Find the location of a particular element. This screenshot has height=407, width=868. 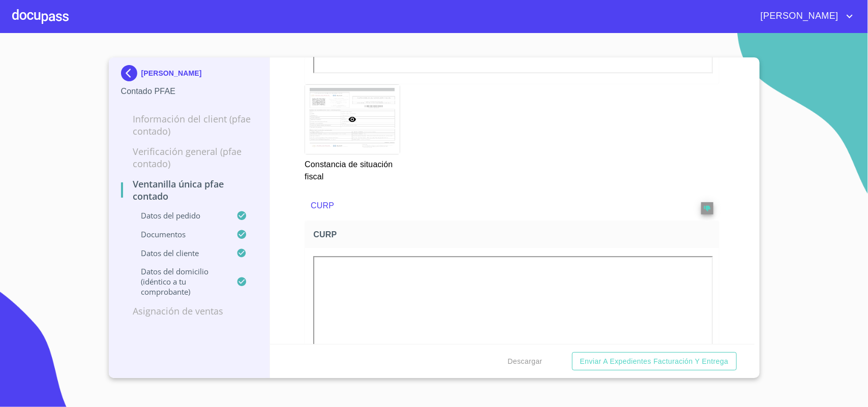

p: Información del Client (PFAE contado) is located at coordinates (189, 125).